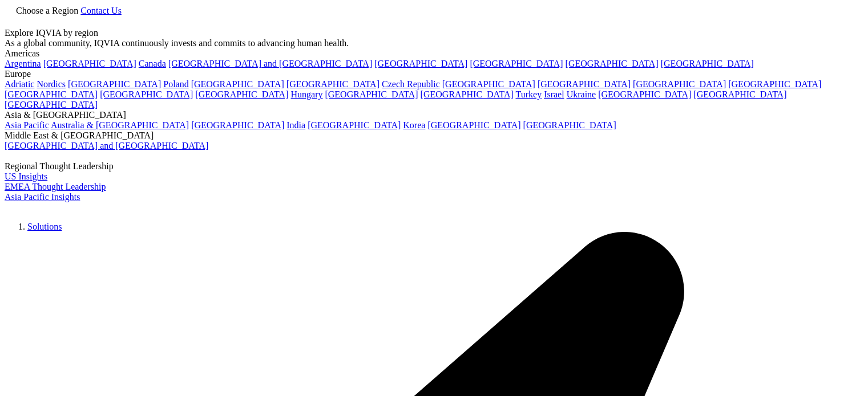 The image size is (868, 396). What do you see at coordinates (101, 10) in the screenshot?
I see `a: Contact Us` at bounding box center [101, 10].